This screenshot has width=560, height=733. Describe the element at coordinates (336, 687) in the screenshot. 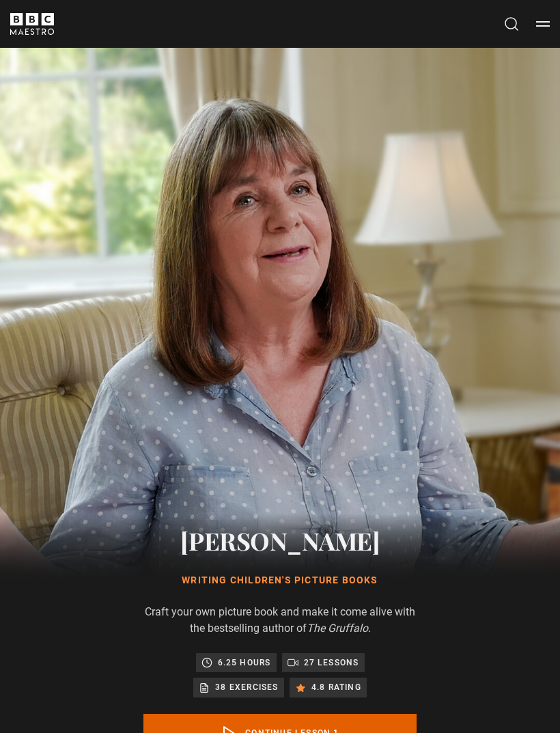

I see `p: 4.8 rating` at that location.